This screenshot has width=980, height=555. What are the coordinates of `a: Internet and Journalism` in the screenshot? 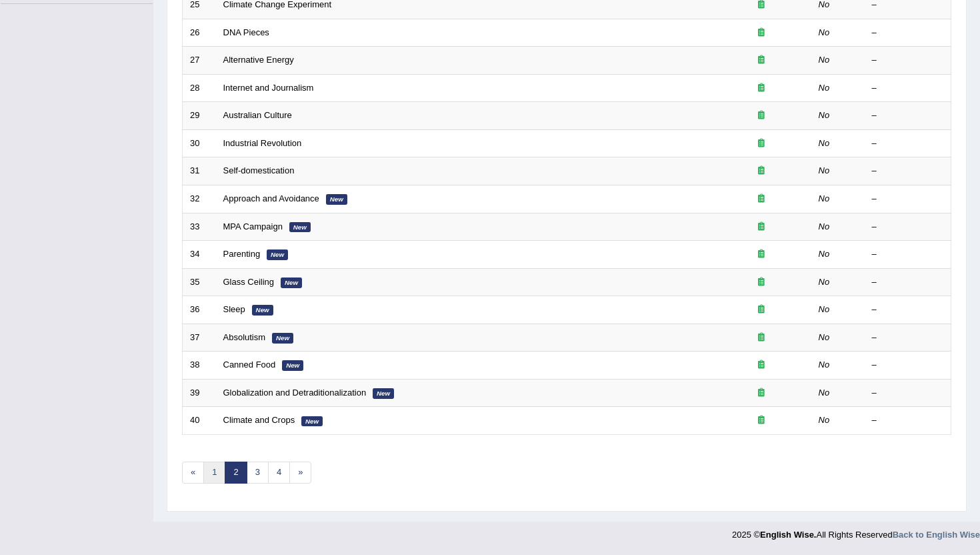 It's located at (268, 87).